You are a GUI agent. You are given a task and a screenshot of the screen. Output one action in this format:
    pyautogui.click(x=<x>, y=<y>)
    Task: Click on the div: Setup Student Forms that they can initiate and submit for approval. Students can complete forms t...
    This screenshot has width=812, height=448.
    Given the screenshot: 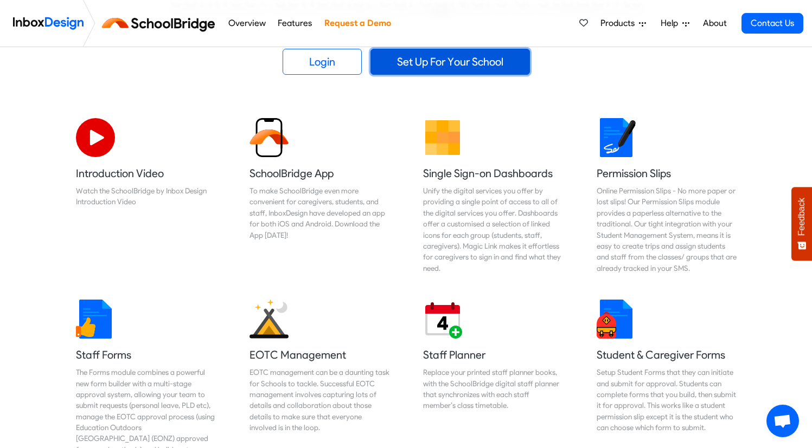 What is the action you would take?
    pyautogui.click(x=666, y=400)
    